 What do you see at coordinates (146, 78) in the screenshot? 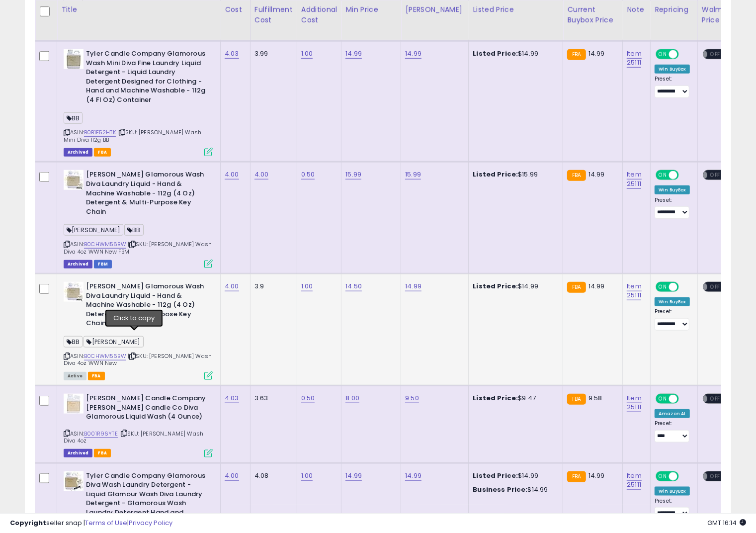
I see `b: Tyler Candle Company Glamorous Wash Mini Diva Fine Laundry Liquid Detergent - Liquid Laundry Dete...` at bounding box center [146, 78].